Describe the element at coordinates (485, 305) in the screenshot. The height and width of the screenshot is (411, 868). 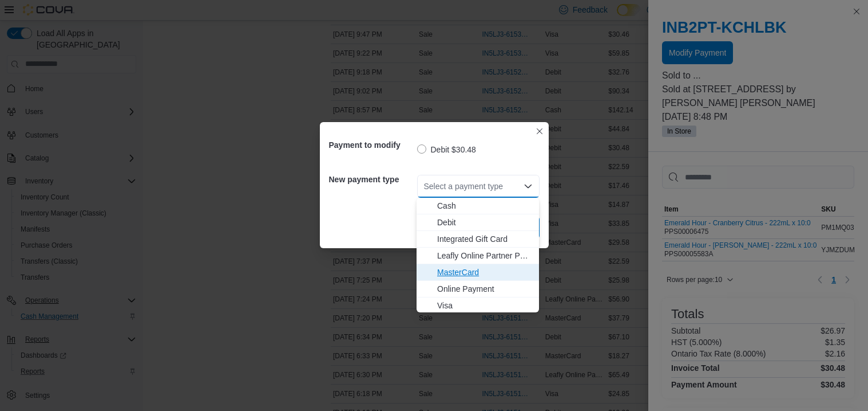
I see `span: Visa` at that location.